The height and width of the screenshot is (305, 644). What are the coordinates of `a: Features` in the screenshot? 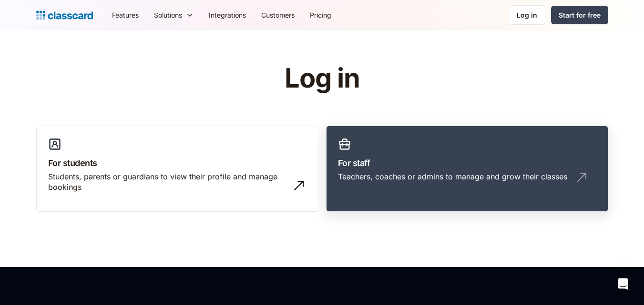 It's located at (125, 15).